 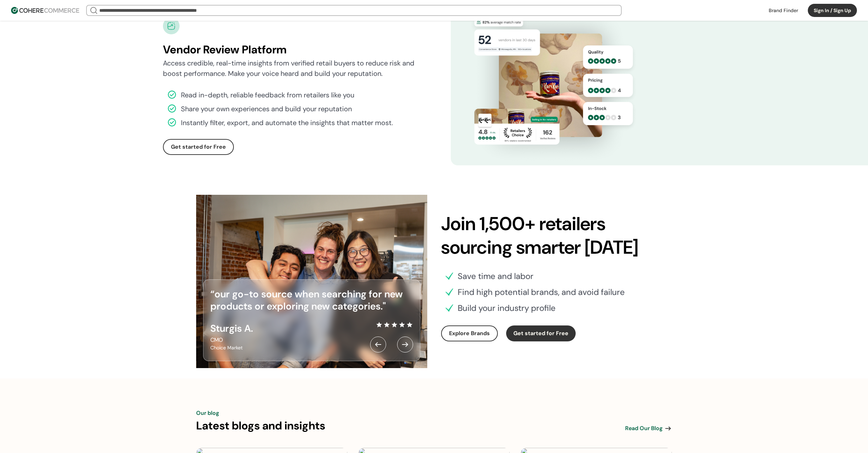 What do you see at coordinates (496, 276) in the screenshot?
I see `div: Save time and labor` at bounding box center [496, 276].